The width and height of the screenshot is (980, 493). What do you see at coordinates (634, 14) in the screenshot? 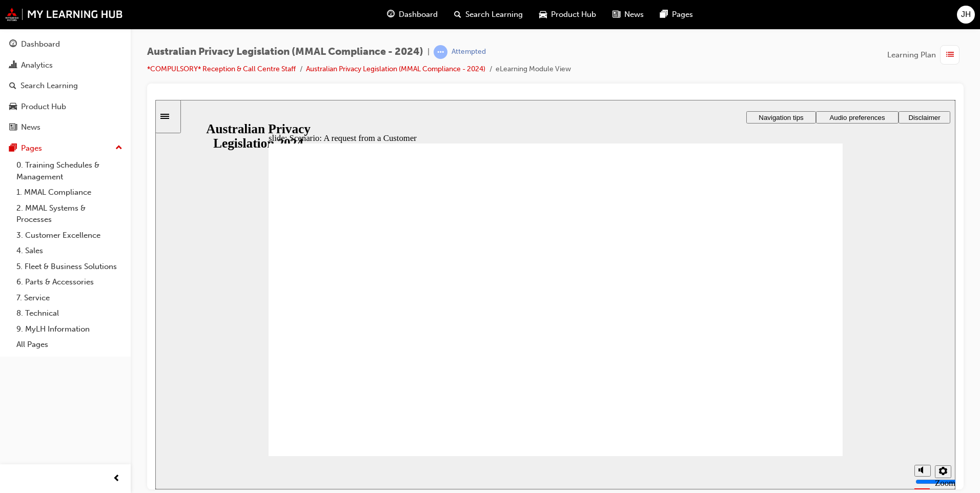
I see `span: News` at bounding box center [634, 14].